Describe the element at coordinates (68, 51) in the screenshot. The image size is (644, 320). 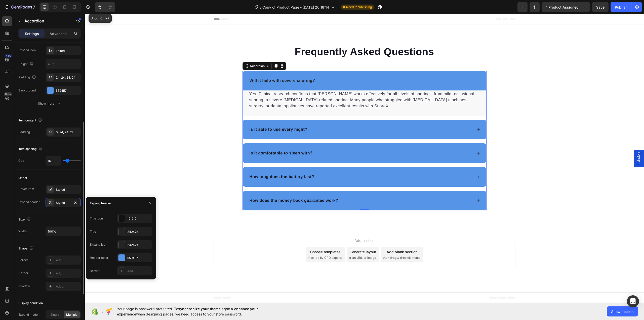
I see `div: Edited` at that location.